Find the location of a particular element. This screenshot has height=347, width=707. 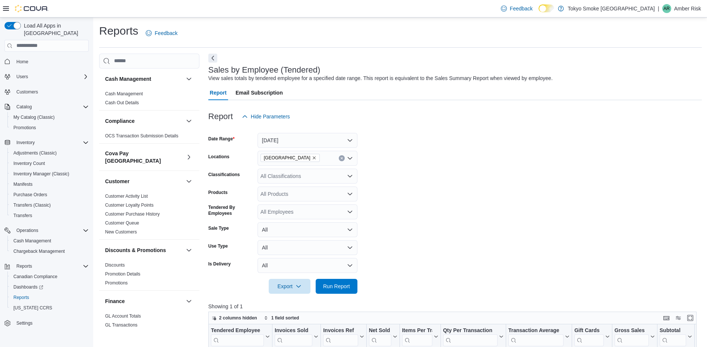

span: My Catalog (Classic) is located at coordinates (50, 117).